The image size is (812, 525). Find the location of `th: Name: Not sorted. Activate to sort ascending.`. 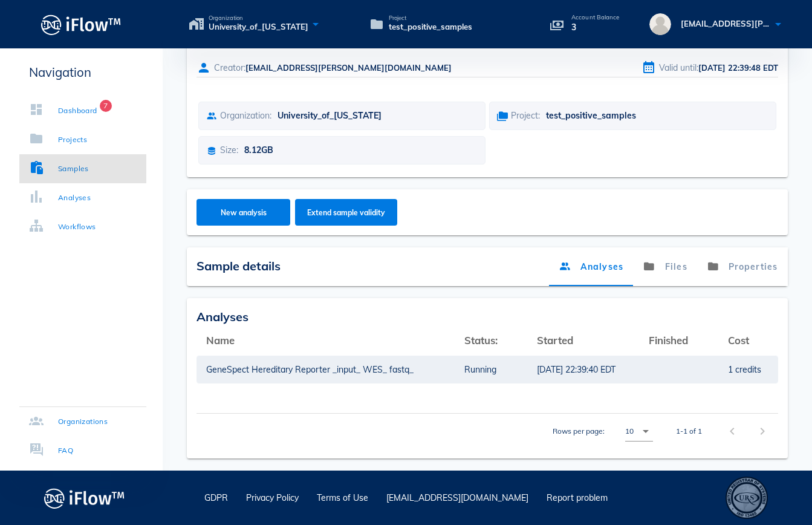

th: Name: Not sorted. Activate to sort ascending. is located at coordinates (326, 341).